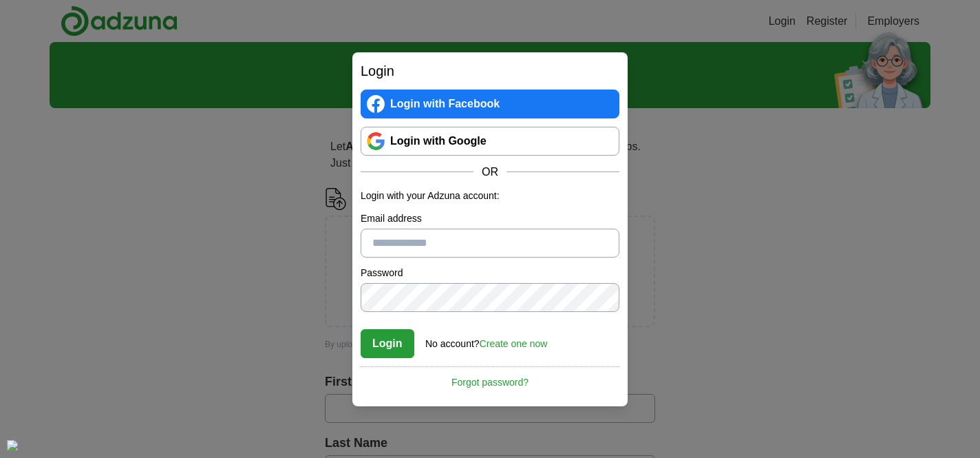 The width and height of the screenshot is (980, 458). What do you see at coordinates (490, 272) in the screenshot?
I see `label: Password` at bounding box center [490, 272].